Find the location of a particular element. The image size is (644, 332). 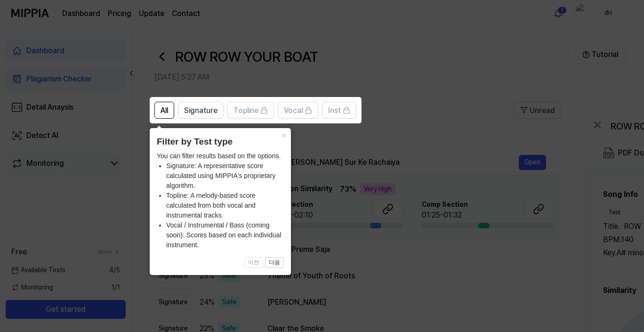

li: Topline: A melody-based score calculated from both vocal and instrumental tracks. is located at coordinates (225, 206).